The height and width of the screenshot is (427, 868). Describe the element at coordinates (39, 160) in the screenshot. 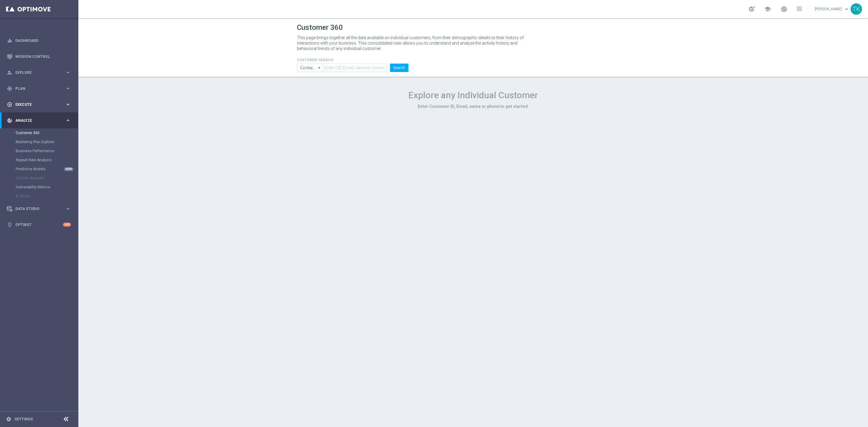

I see `a: Repeat Rate Analysis` at that location.